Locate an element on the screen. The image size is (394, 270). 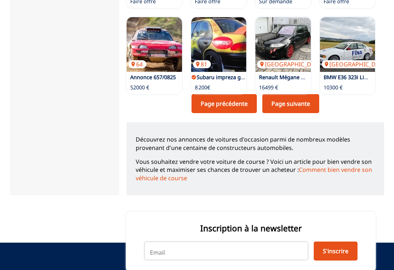
a: Subaru impreza gt Turbo 81 is located at coordinates (219, 45).